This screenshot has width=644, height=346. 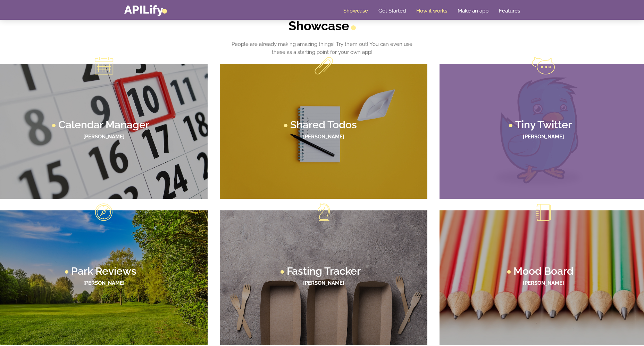 What do you see at coordinates (543, 271) in the screenshot?
I see `h3: Mood Board` at bounding box center [543, 271].